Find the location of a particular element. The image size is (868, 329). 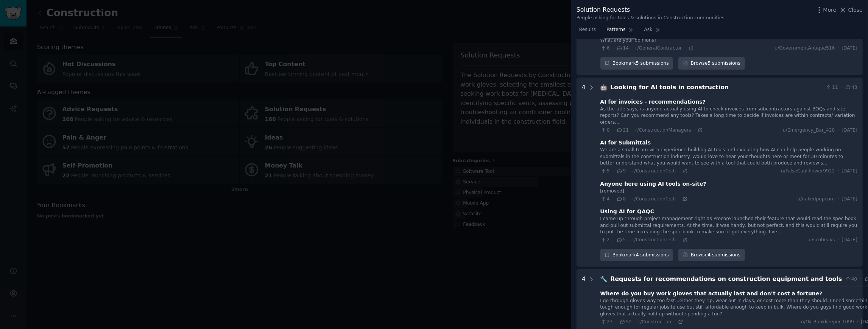

a: Ask is located at coordinates (652, 32).